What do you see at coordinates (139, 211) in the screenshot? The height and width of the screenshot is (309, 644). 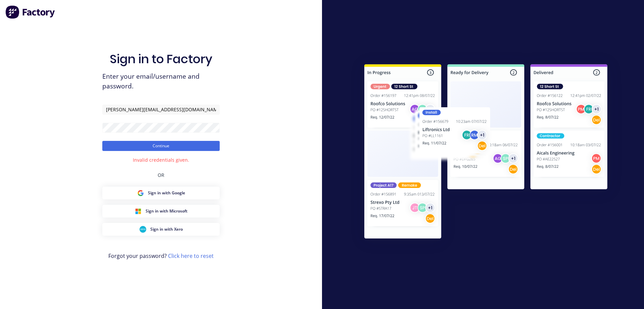 I see `img: Microsoft Sign in` at bounding box center [139, 211].